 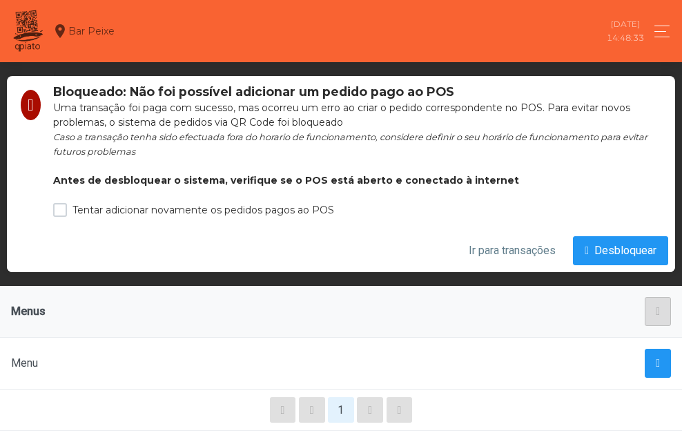 I want to click on button: Desbloquear, so click(x=621, y=251).